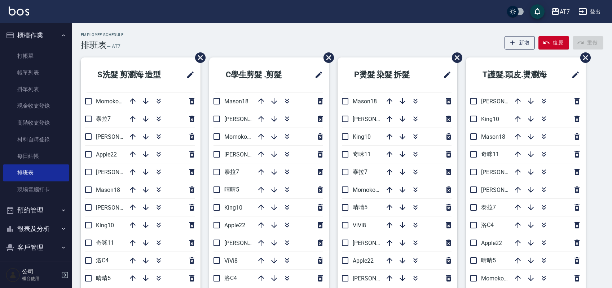  What do you see at coordinates (258, 75) in the screenshot?
I see `h2: C學生剪髮 .剪髮` at bounding box center [258, 75].